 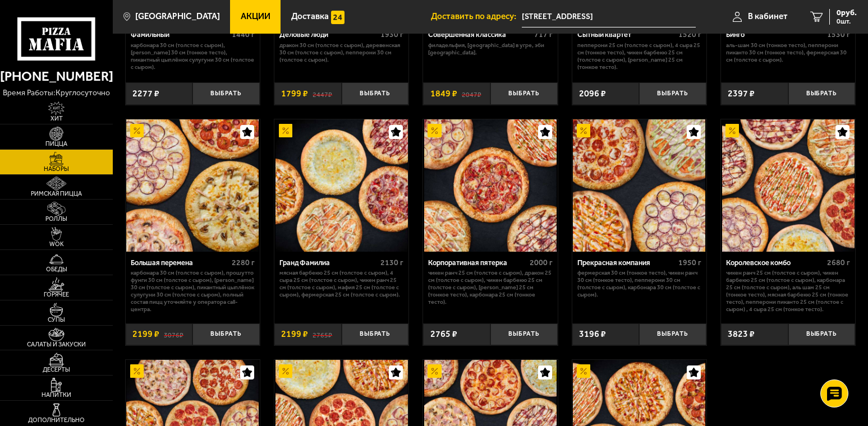 I want to click on div: Корпоративная пятерка, so click(x=476, y=263).